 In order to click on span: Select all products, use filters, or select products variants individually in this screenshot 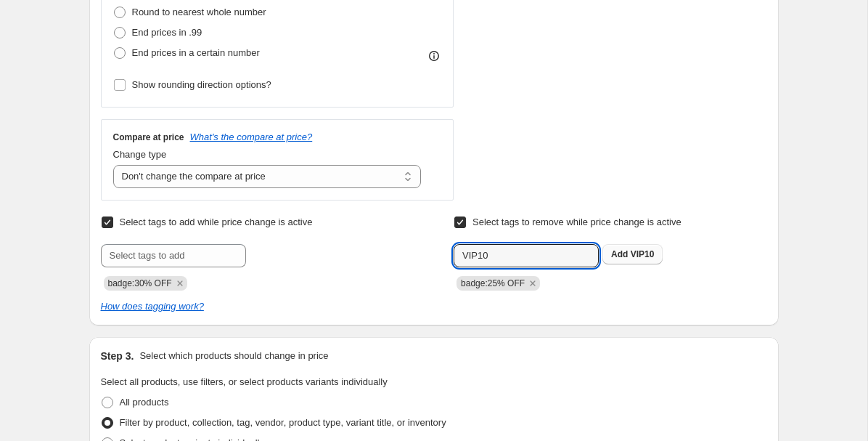, I will do `click(244, 382)`.